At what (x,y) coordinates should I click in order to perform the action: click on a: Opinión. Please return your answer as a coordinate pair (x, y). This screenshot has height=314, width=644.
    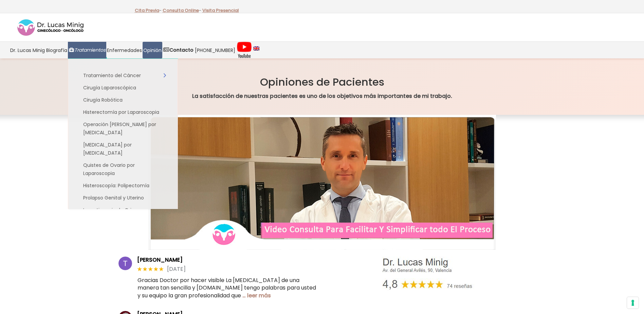
    Looking at the image, I should click on (152, 50).